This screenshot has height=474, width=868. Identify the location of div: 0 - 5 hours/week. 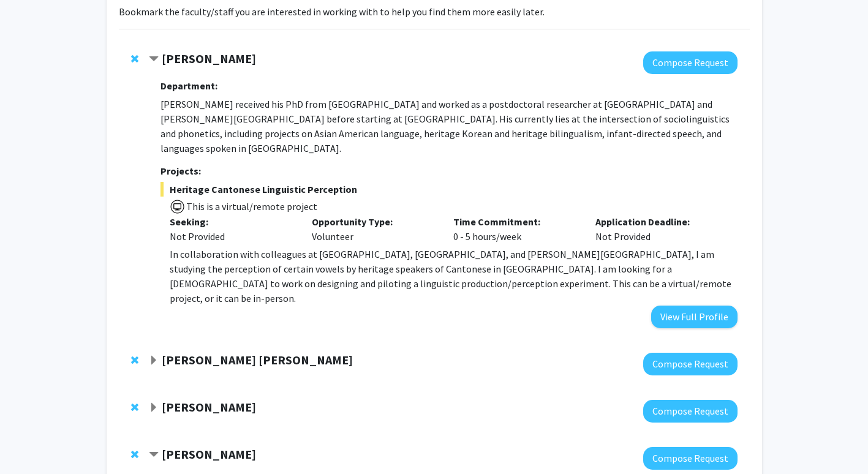
(515, 229).